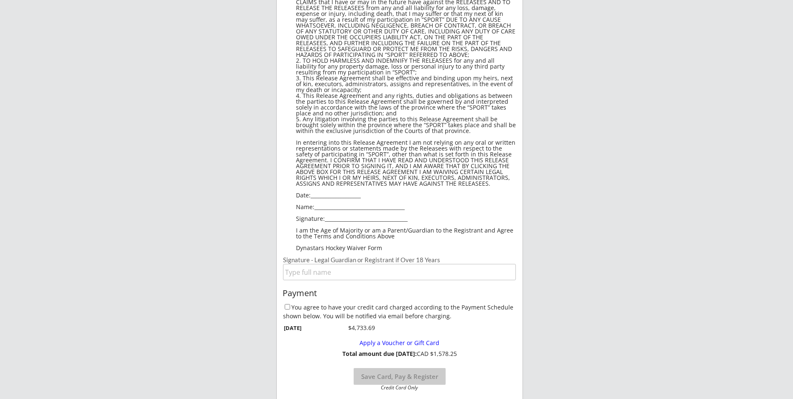  Describe the element at coordinates (399, 388) in the screenshot. I see `div: Credit Card Only` at that location.